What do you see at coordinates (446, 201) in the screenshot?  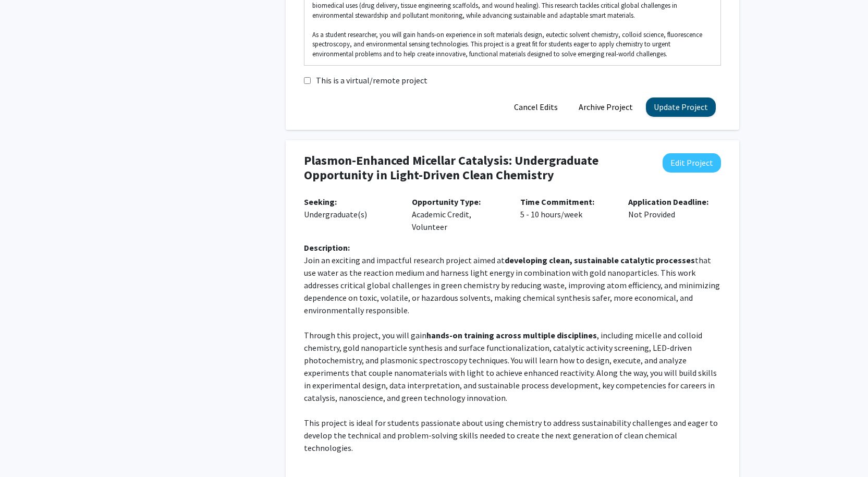 I see `b: Opportunity Type:` at bounding box center [446, 201].